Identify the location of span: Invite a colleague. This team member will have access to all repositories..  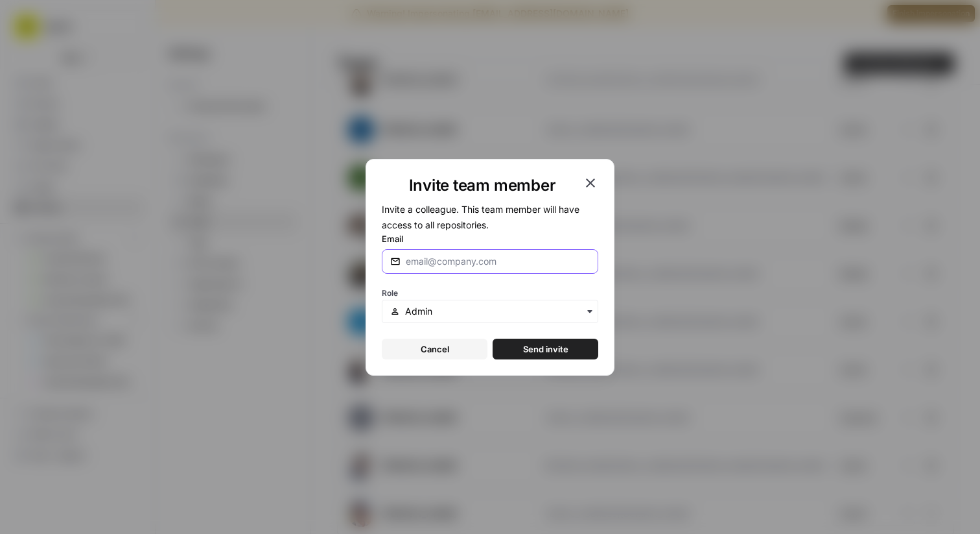
(480, 217).